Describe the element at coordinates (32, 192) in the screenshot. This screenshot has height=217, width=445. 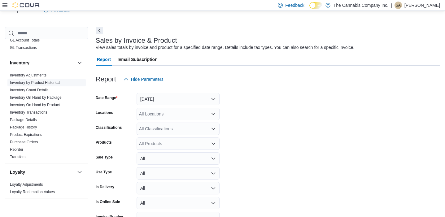
I see `a: Loyalty Redemption Values` at that location.